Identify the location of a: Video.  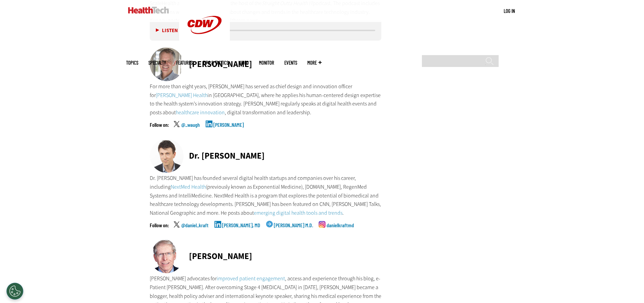
(244, 63).